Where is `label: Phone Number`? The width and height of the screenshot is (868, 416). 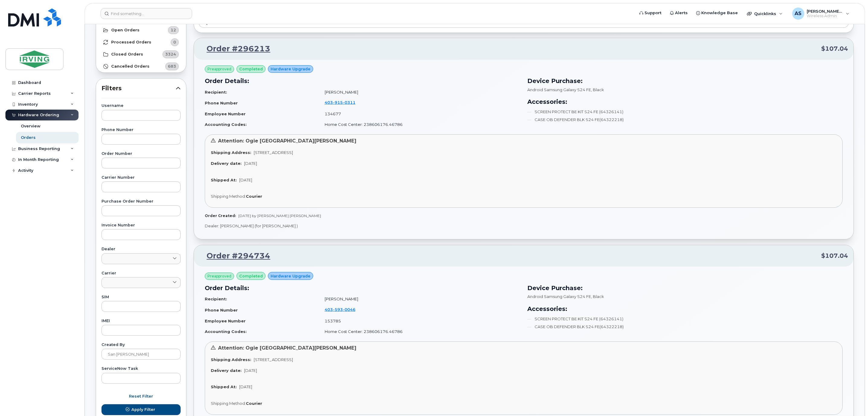 label: Phone Number is located at coordinates (141, 130).